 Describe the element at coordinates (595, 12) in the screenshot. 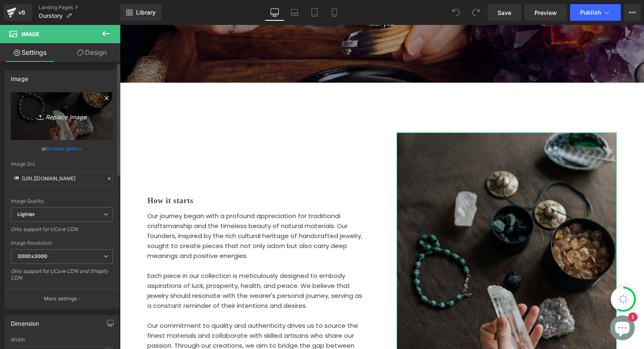

I see `button: Publish` at that location.